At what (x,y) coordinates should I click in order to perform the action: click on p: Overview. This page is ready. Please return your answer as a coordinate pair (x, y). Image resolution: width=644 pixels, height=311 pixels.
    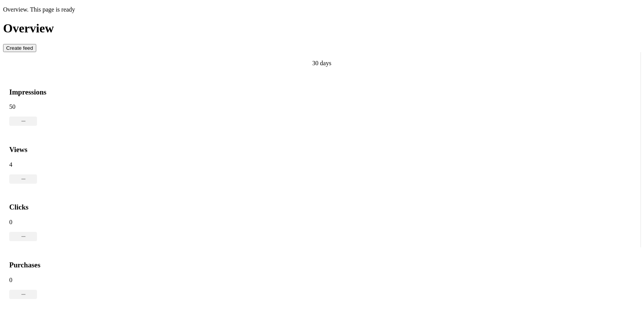
    Looking at the image, I should click on (322, 10).